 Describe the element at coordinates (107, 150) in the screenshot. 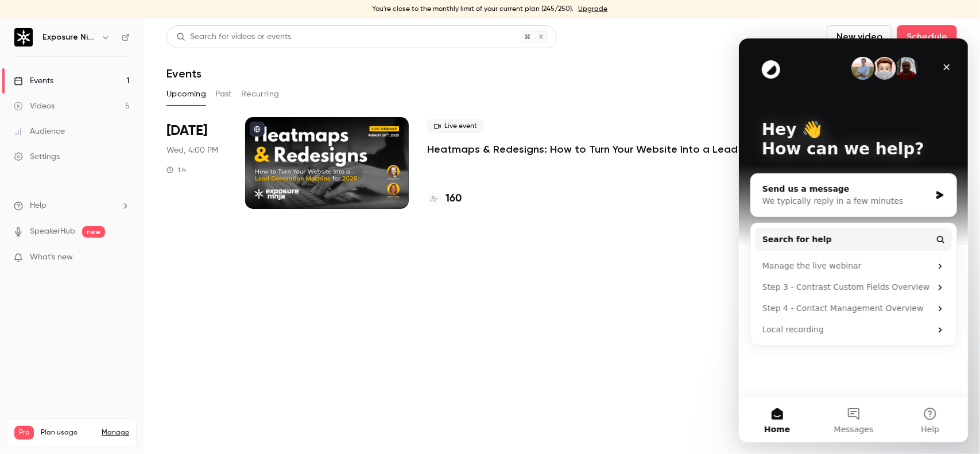

I see `div: Send us a message` at that location.